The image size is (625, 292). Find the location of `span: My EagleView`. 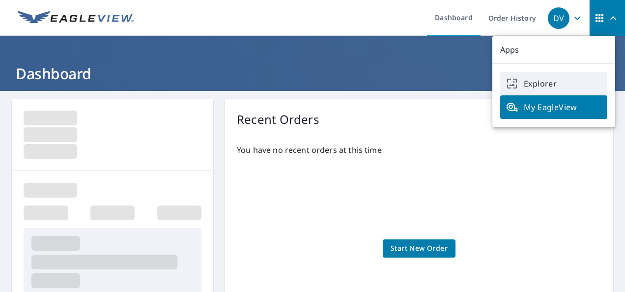

span: My EagleView is located at coordinates (554, 107).